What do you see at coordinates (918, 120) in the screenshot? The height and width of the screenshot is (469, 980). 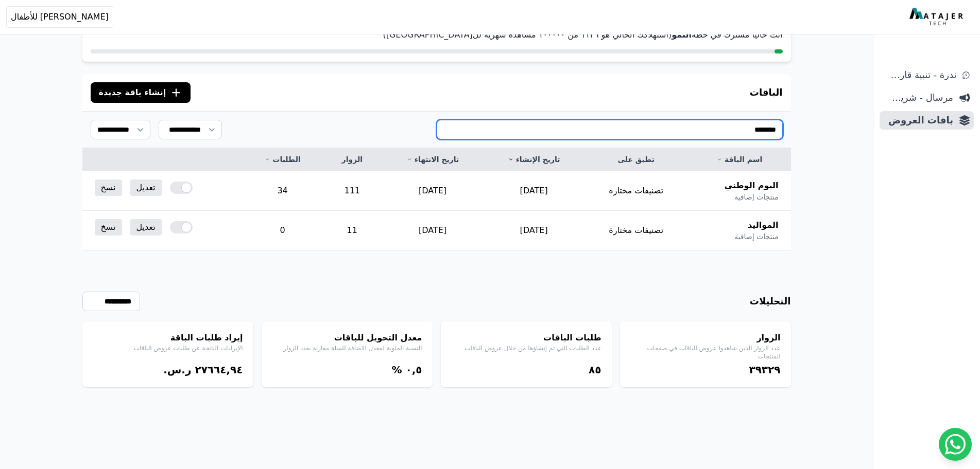 I see `span: باقات العروض` at bounding box center [918, 120].